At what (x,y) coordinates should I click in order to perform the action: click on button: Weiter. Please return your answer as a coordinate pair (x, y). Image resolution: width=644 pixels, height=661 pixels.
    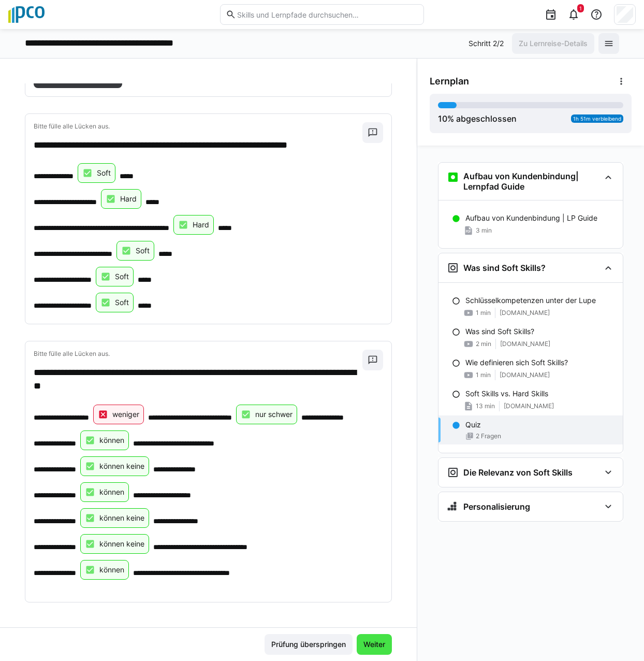
    Looking at the image, I should click on (374, 644).